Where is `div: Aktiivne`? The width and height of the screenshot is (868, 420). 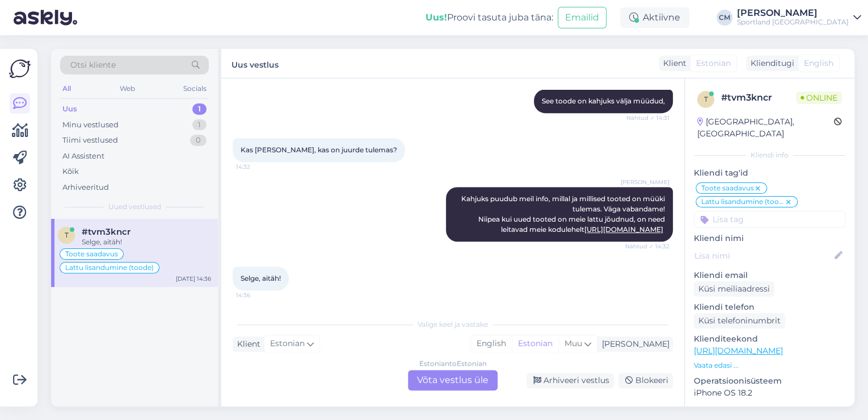
div: Aktiivne is located at coordinates (655, 18).